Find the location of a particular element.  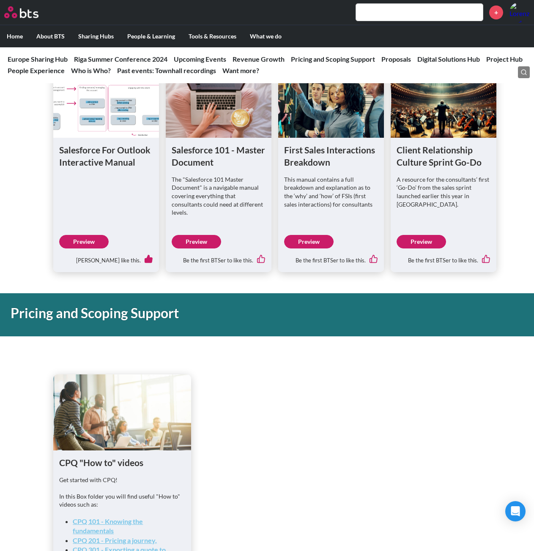

label: About BTS is located at coordinates (50, 36).